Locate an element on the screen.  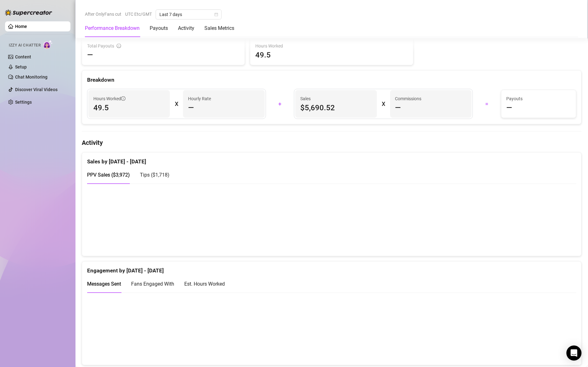
img: AI Chatter is located at coordinates (48, 44).